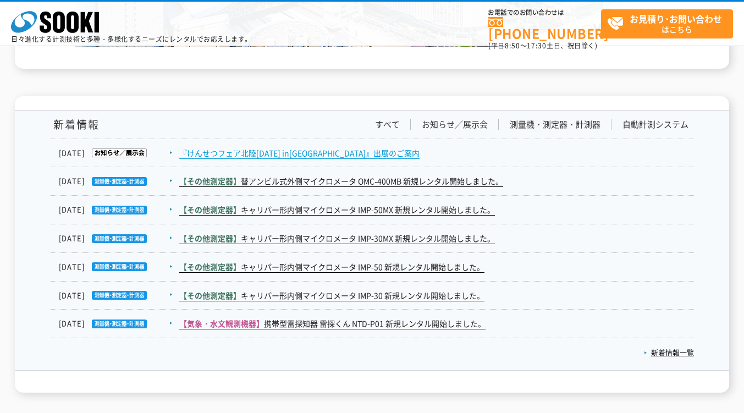 This screenshot has height=413, width=744. What do you see at coordinates (669, 24) in the screenshot?
I see `span: はこちら` at bounding box center [669, 24].